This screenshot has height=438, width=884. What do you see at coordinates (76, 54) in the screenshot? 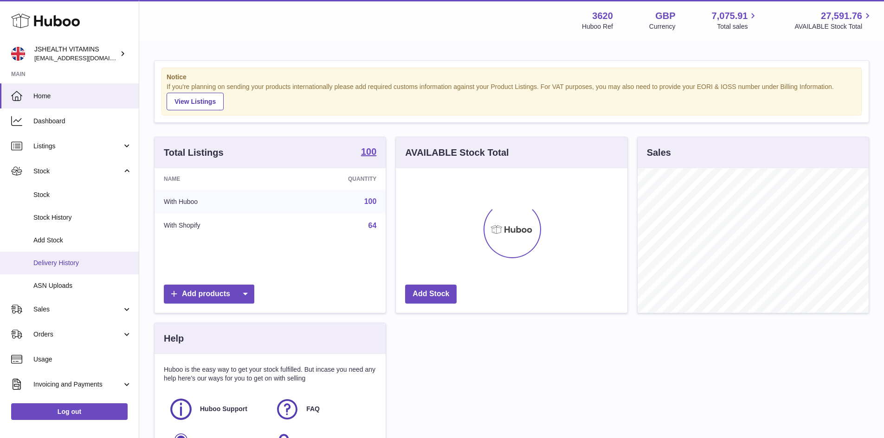
I see `div: JSHEALTH VITAMINS` at bounding box center [76, 54].